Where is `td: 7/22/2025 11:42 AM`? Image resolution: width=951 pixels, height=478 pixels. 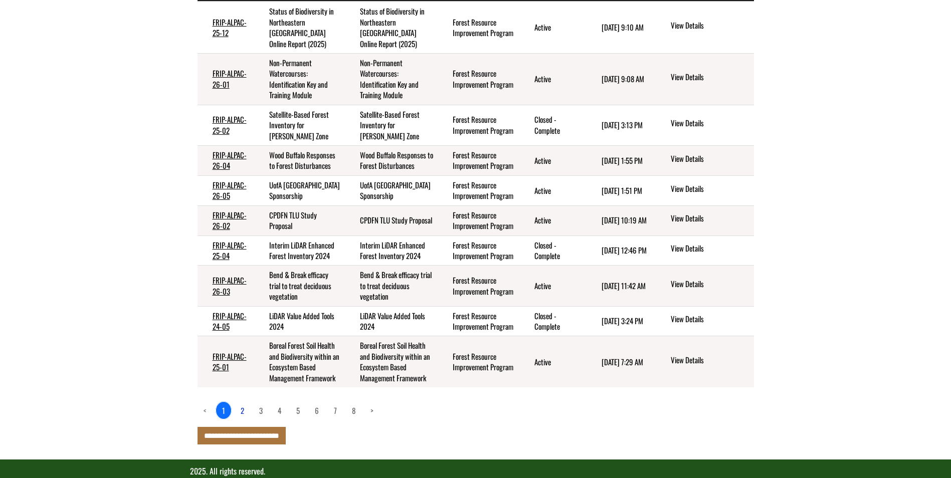
td: 7/22/2025 11:42 AM is located at coordinates (621, 286).